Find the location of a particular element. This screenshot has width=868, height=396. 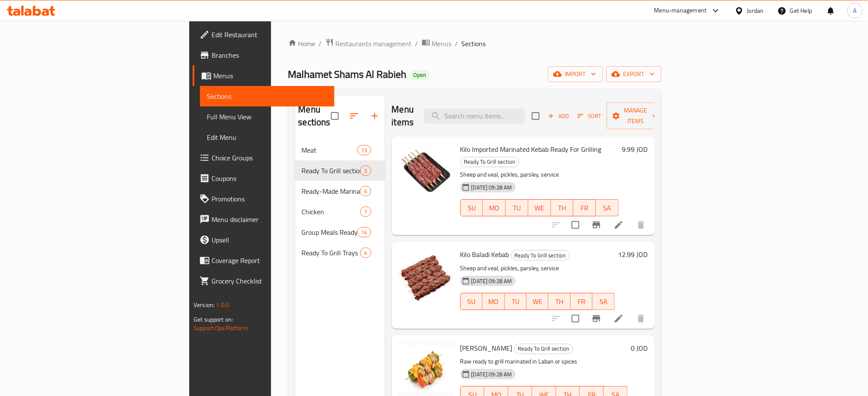

span: MO is located at coordinates (494, 208).